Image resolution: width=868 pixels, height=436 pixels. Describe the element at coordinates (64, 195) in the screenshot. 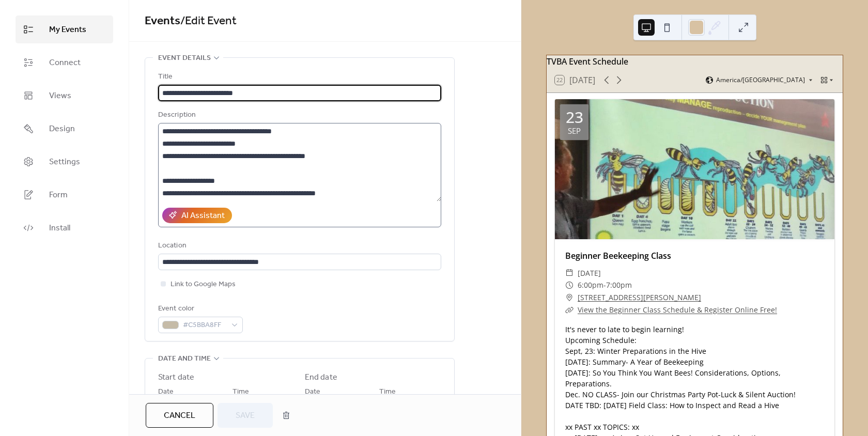

I see `a: Form` at that location.